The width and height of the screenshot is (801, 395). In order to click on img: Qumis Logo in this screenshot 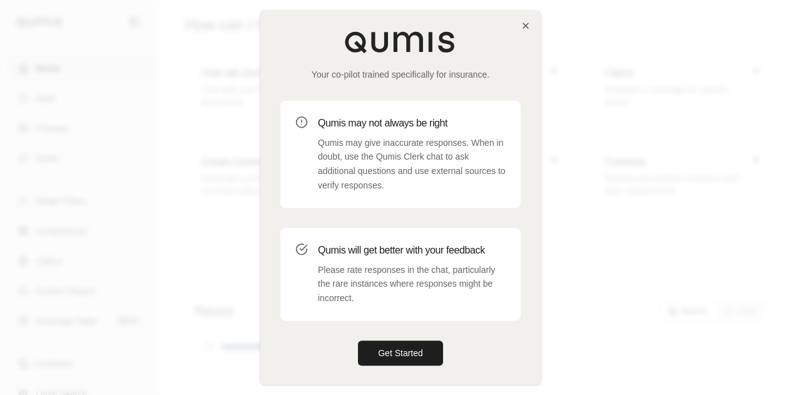, I will do `click(400, 42)`.